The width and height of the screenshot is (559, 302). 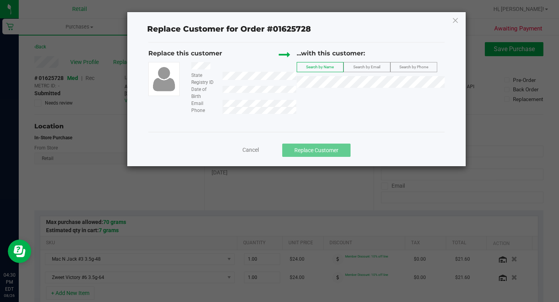 What do you see at coordinates (229, 29) in the screenshot?
I see `span: Replace Customer for Order #01625728` at bounding box center [229, 29].